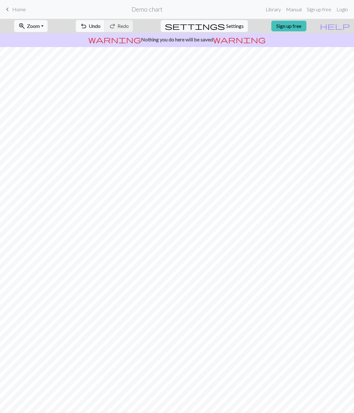  Describe the element at coordinates (195, 26) in the screenshot. I see `i: Settings` at that location.